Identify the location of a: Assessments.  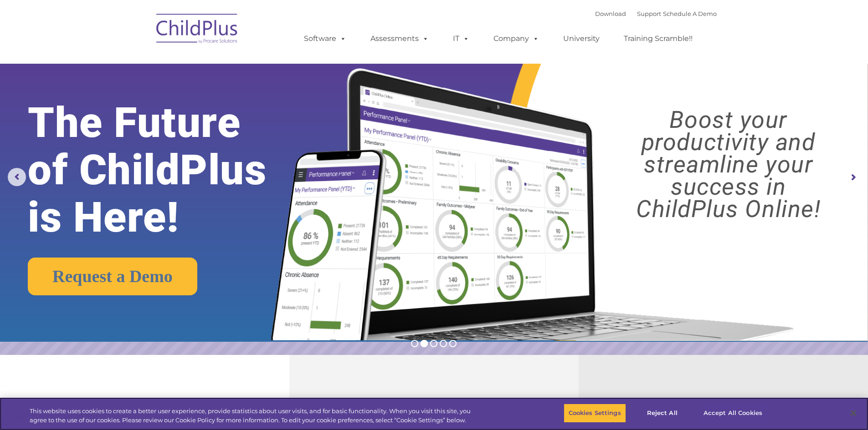
(399, 38).